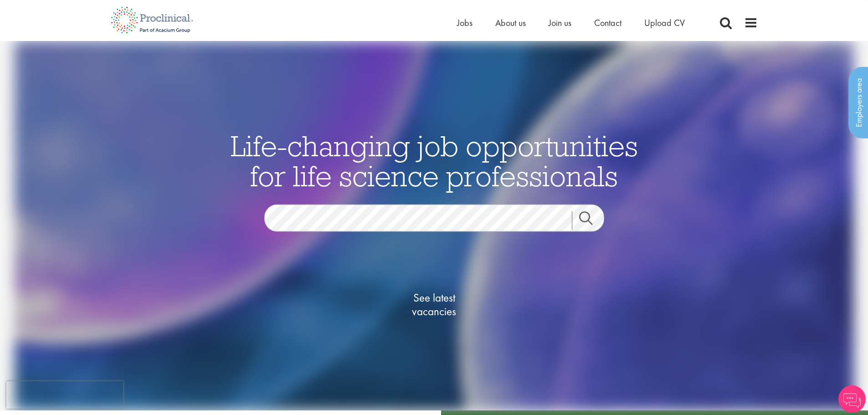 The image size is (868, 415). I want to click on span: About us, so click(510, 22).